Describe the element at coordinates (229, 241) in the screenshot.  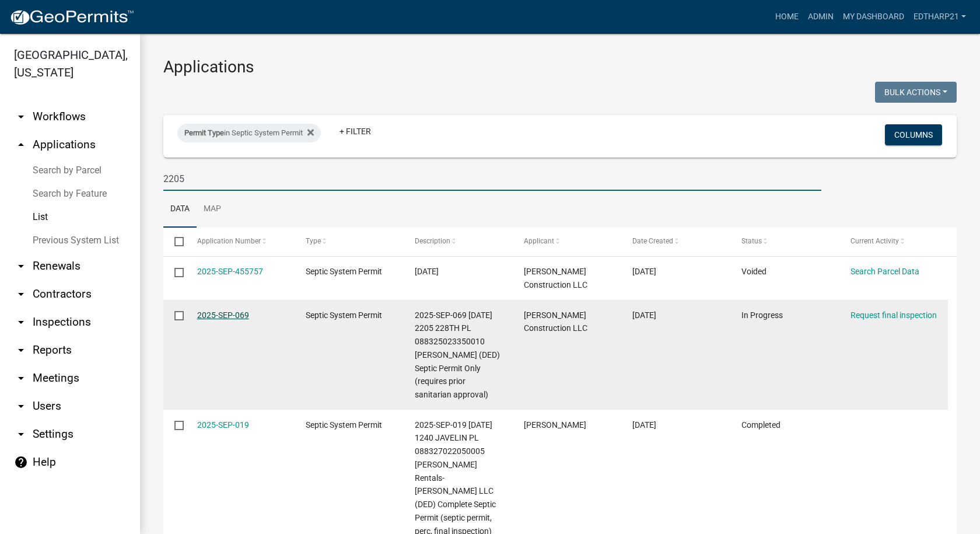
I see `span: Application Number` at that location.